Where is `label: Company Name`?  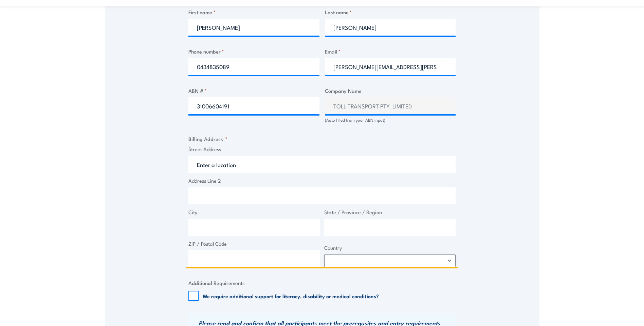 label: Company Name is located at coordinates (390, 90).